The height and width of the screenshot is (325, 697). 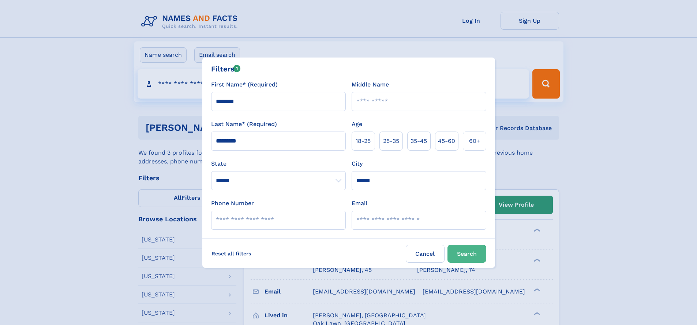 I want to click on span: 25‑35, so click(x=391, y=141).